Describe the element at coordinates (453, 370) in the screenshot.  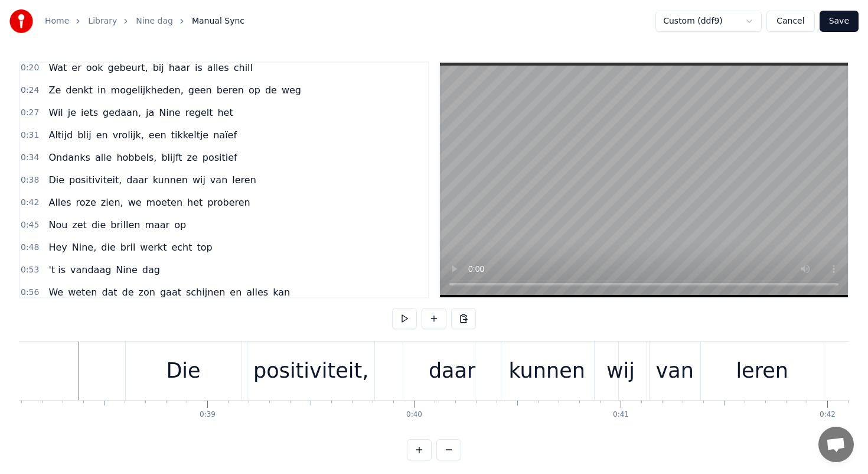
I see `div: daar` at that location.